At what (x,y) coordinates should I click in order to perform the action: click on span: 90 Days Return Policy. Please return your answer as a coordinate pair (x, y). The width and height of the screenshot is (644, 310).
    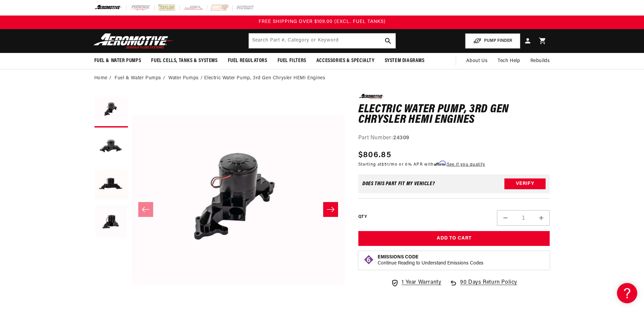
    Looking at the image, I should click on (488, 287).